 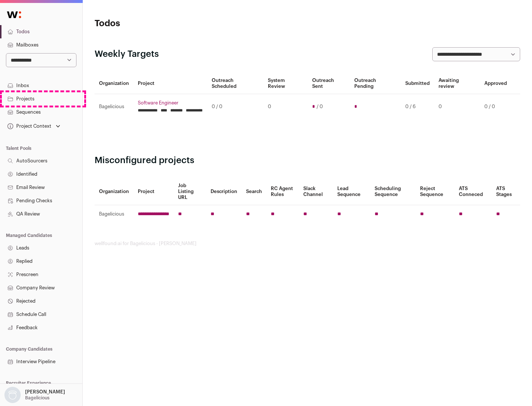 I want to click on th: RC Agent Rules, so click(x=282, y=191).